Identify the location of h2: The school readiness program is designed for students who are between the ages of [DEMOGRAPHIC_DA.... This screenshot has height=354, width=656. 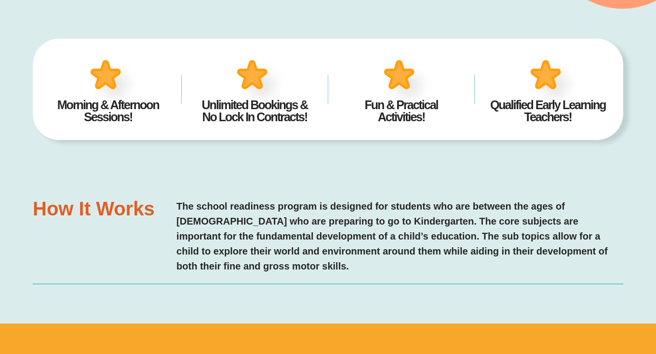
(400, 236).